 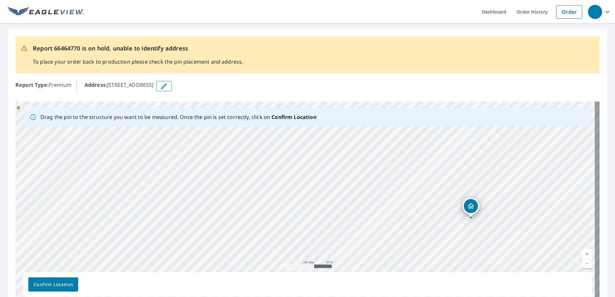 What do you see at coordinates (43, 86) in the screenshot?
I see `p: : Premium` at bounding box center [43, 86].